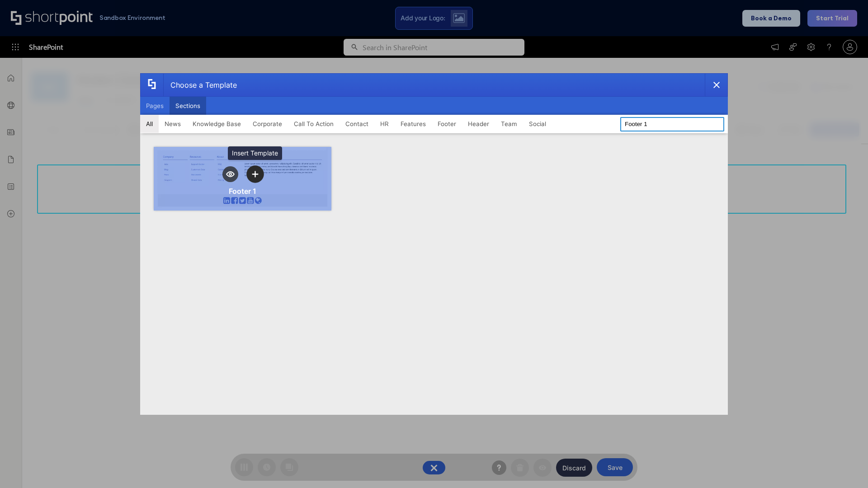 The image size is (868, 488). Describe the element at coordinates (447, 124) in the screenshot. I see `button: Footer` at that location.